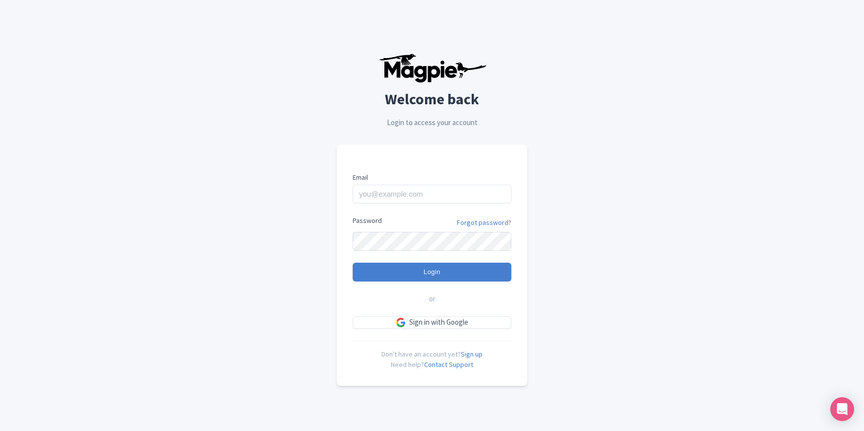  What do you see at coordinates (432, 272) in the screenshot?
I see `input: Login` at bounding box center [432, 272].